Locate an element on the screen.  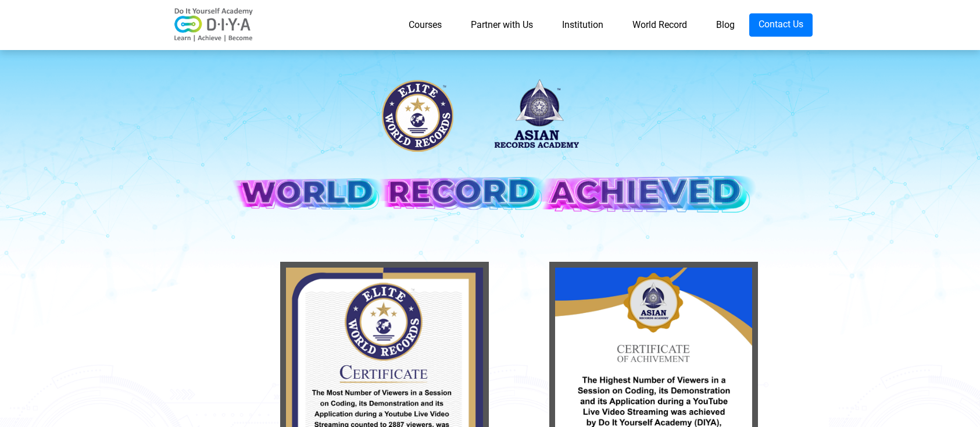
a: Partner with Us is located at coordinates (502, 25).